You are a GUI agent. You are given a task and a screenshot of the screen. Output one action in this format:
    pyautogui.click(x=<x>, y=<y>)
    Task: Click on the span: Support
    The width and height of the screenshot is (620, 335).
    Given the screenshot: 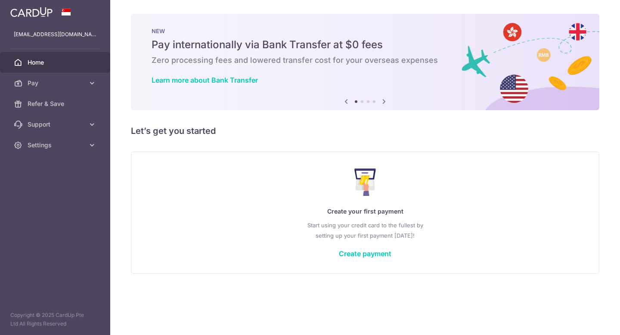 What is the action you would take?
    pyautogui.click(x=56, y=124)
    